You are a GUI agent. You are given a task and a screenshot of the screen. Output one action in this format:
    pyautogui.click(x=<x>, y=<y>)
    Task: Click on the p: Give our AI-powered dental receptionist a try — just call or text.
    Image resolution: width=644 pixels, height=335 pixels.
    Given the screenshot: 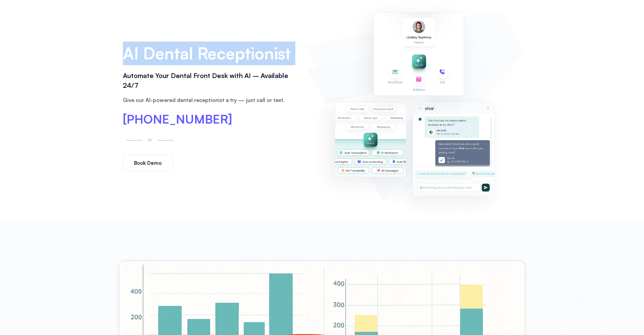 What is the action you would take?
    pyautogui.click(x=210, y=100)
    